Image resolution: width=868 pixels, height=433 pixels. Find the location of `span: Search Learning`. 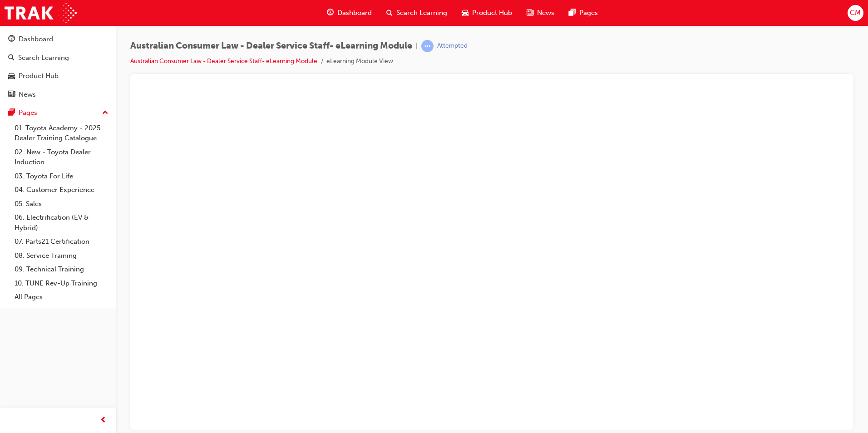

span: Search Learning is located at coordinates (421, 13).